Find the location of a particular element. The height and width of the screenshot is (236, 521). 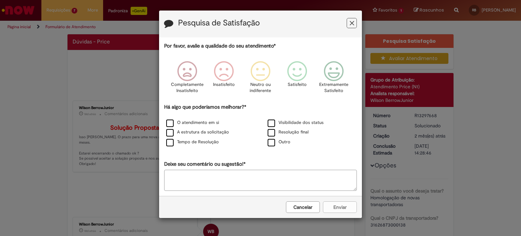

label: Resolução final is located at coordinates (288, 132).